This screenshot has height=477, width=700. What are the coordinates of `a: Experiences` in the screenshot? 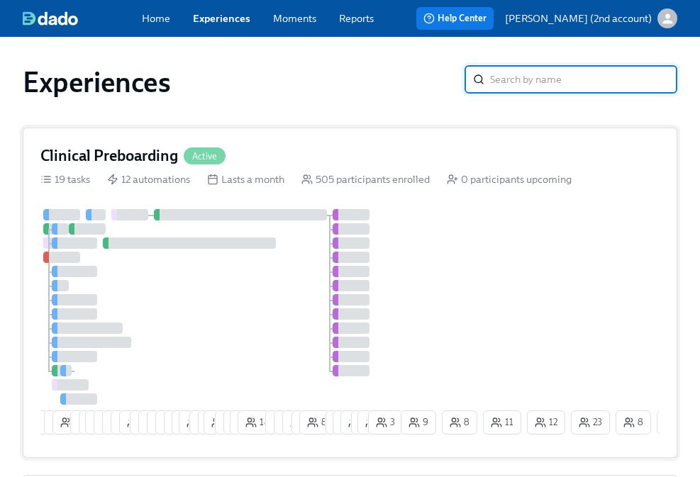 It's located at (221, 18).